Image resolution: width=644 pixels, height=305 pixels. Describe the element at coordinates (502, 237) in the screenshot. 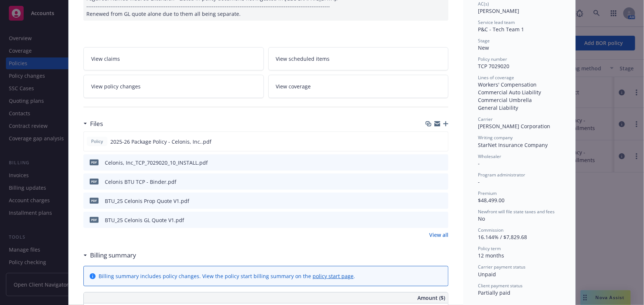

I see `span: 16.144% / $7,829.68` at that location.